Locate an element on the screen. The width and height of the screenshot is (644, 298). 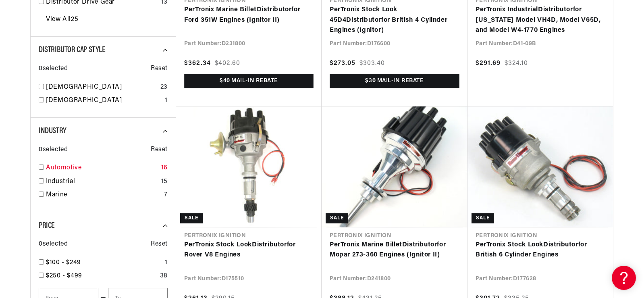
span: $100 - $249 is located at coordinates (63, 262).